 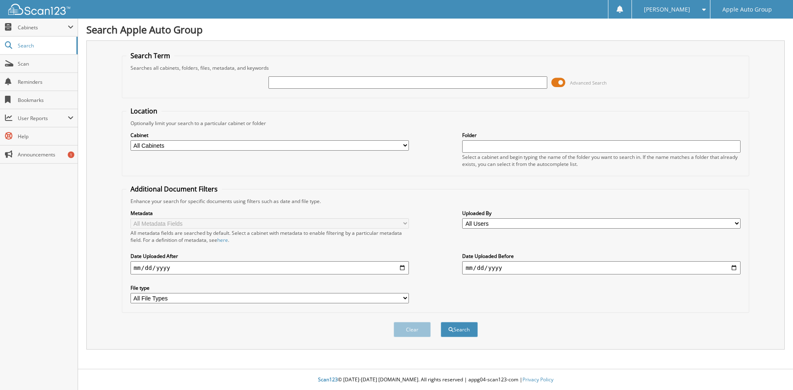 What do you see at coordinates (270, 268) in the screenshot?
I see `input: start` at bounding box center [270, 268].